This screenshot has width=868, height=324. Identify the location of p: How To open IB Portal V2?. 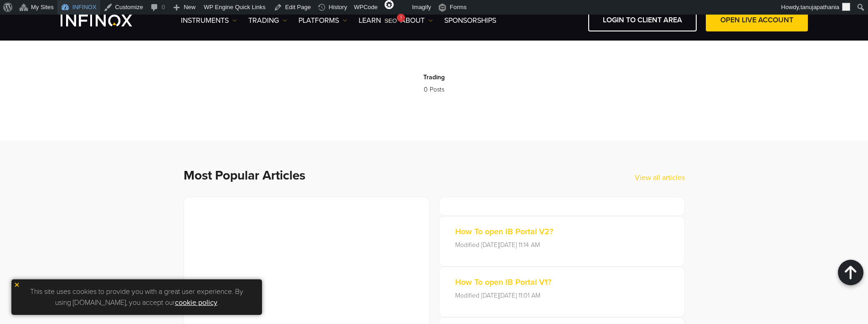
(504, 231).